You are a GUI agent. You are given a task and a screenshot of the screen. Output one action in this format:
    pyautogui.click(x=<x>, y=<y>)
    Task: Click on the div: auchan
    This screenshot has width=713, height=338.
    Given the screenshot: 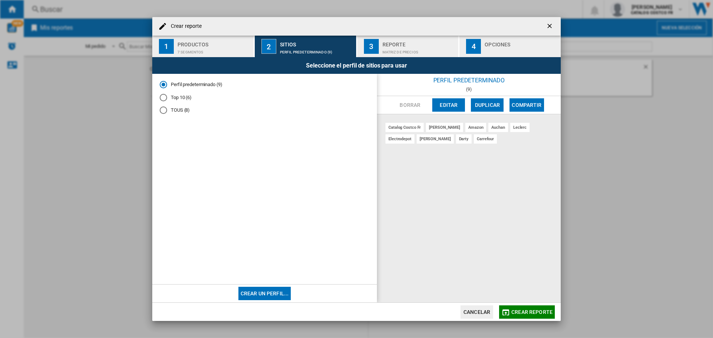 What is the action you would take?
    pyautogui.click(x=498, y=127)
    